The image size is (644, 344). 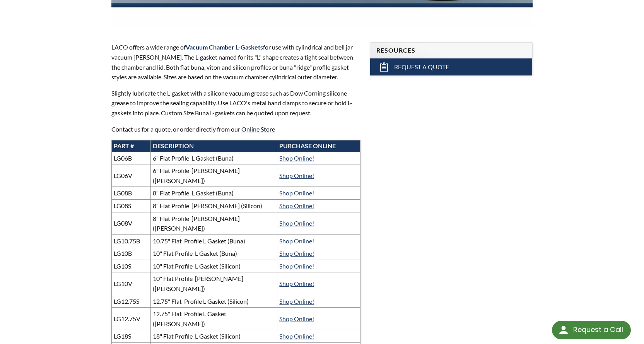 What do you see at coordinates (236, 103) in the screenshot?
I see `p: Slightly lubricate the L-gasket with a silicone vacuum grease such as Dow Corning silicone grease...` at bounding box center [236, 103].